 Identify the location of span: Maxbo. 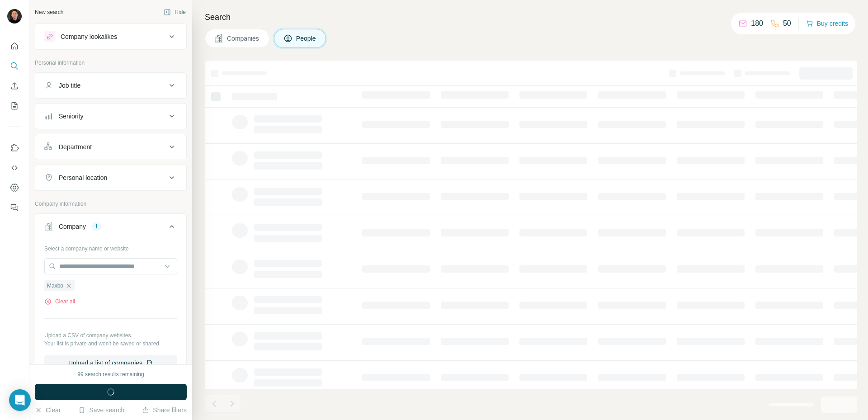
(55, 285).